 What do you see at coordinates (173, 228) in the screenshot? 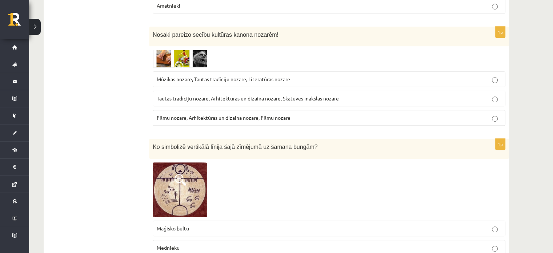
I see `span: Maģisko bultu` at bounding box center [173, 228].